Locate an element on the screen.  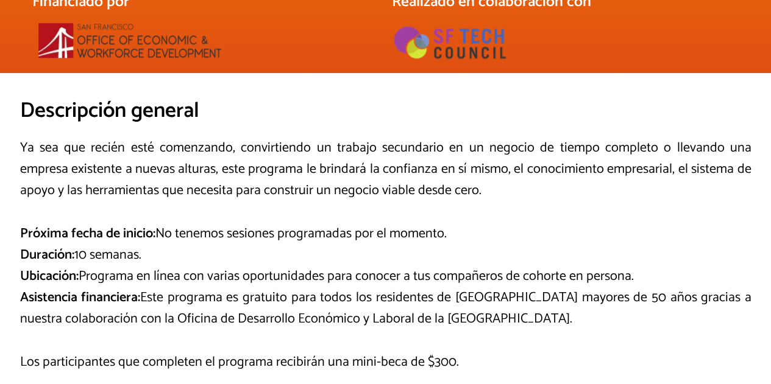
font: Ubicación: is located at coordinates (49, 277).